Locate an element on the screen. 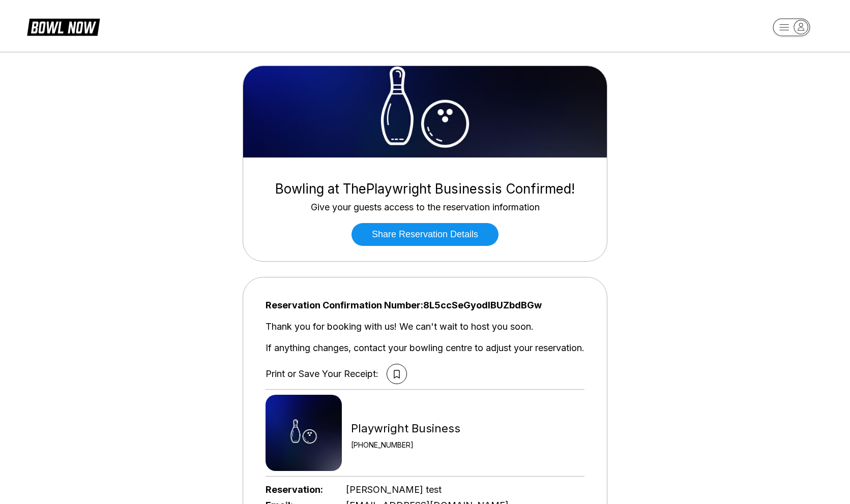 The image size is (850, 504). button: Share Reservation Details is located at coordinates (424, 234).